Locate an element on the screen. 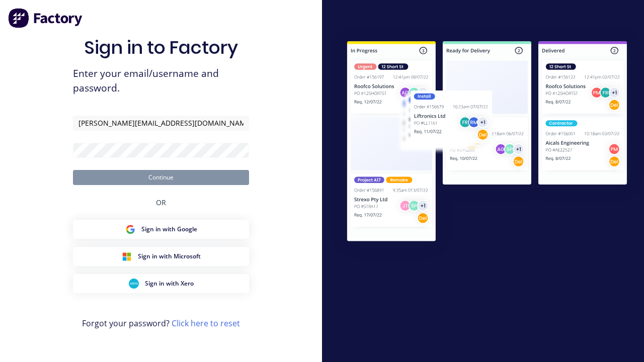 The width and height of the screenshot is (644, 362). span: Enter your email/username and password. is located at coordinates (161, 81).